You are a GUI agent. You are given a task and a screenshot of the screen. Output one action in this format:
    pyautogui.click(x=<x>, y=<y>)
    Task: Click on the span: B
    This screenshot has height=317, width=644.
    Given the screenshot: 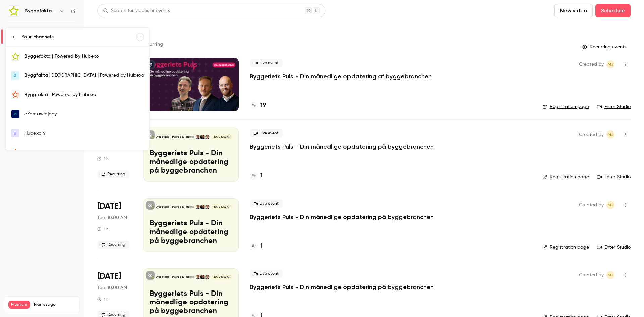 What is the action you would take?
    pyautogui.click(x=15, y=76)
    